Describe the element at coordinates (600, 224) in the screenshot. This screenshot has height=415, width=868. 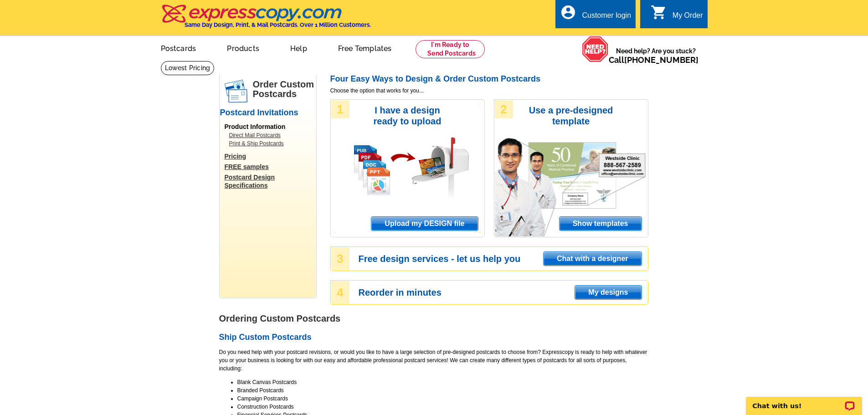
I see `a: Show templates` at that location.